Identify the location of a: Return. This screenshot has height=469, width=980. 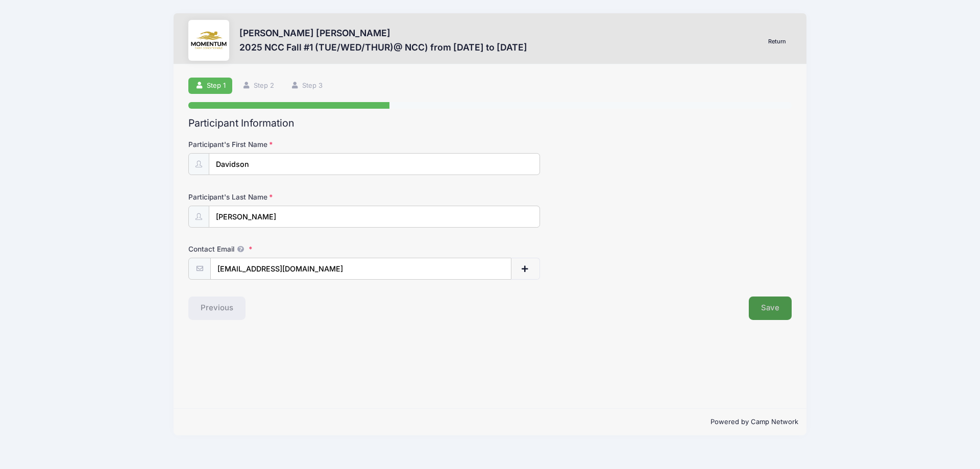
(777, 42).